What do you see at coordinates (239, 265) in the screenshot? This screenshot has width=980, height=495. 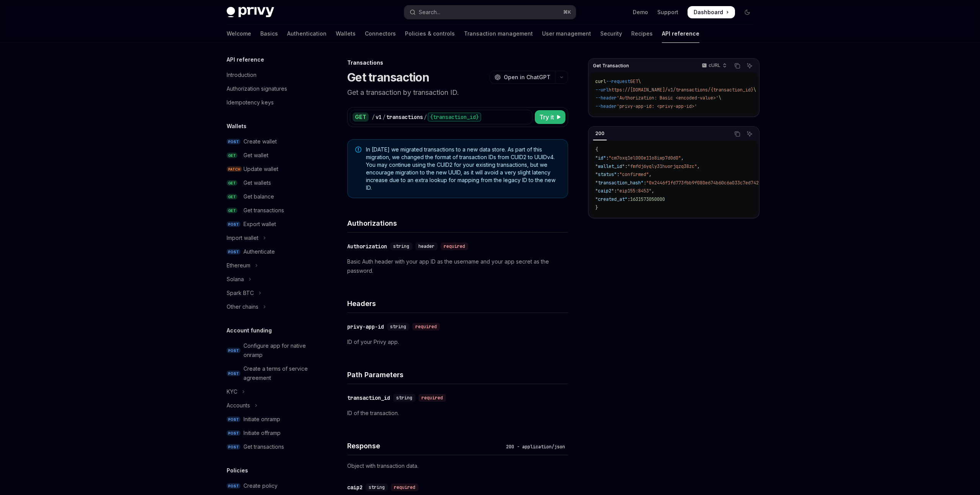 I see `div: Ethereum` at bounding box center [239, 265].